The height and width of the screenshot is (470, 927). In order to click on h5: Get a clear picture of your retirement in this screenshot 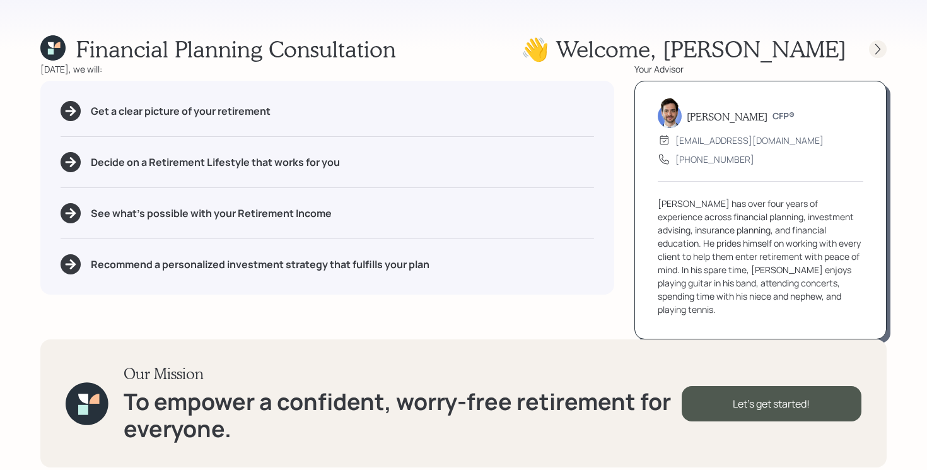, I will do `click(180, 111)`.